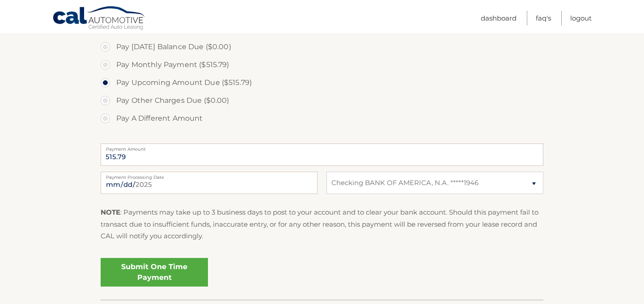  Describe the element at coordinates (322, 65) in the screenshot. I see `label: Pay Monthly Payment ($515.79)` at that location.